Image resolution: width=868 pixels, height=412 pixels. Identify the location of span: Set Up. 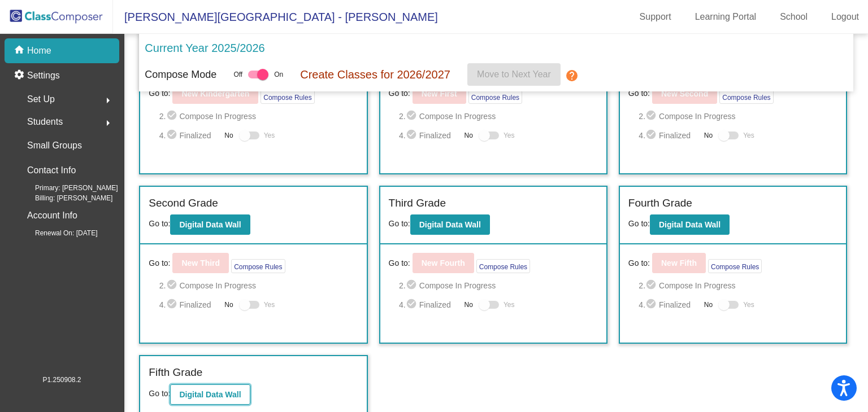
(41, 99).